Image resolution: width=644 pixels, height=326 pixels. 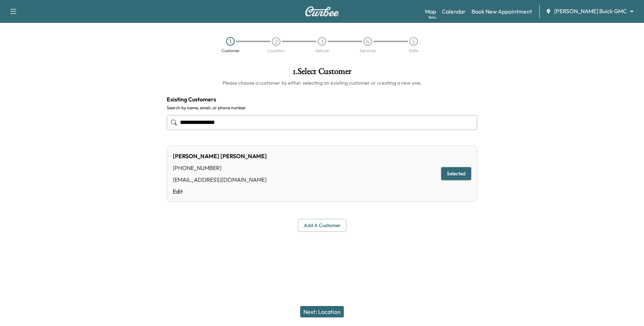 What do you see at coordinates (433, 17) in the screenshot?
I see `div: Beta` at bounding box center [433, 17].